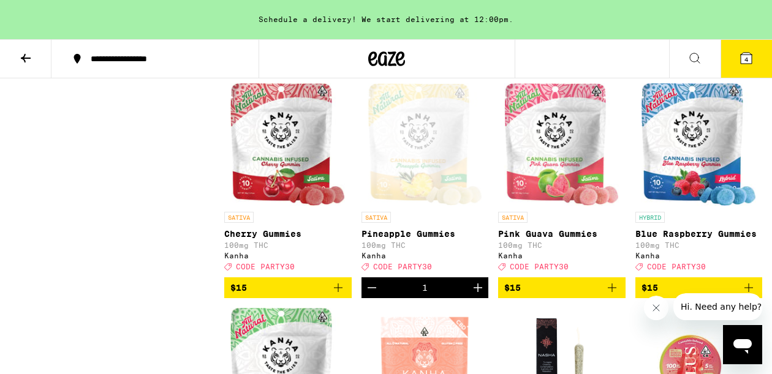 This screenshot has height=374, width=772. Describe the element at coordinates (288, 180) in the screenshot. I see `a: Open page for Cherry Gummies from Kanha` at that location.